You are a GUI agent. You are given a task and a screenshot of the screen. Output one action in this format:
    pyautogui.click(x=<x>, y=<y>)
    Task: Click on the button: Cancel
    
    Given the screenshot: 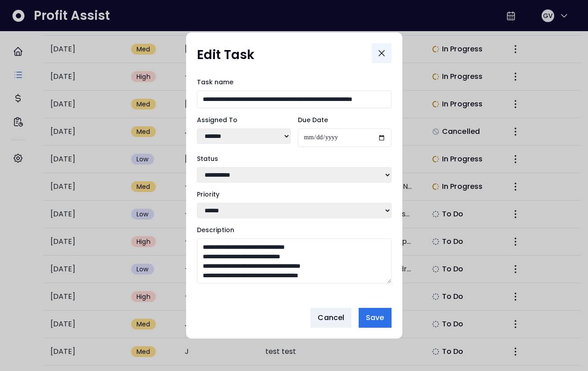 What is the action you would take?
    pyautogui.click(x=331, y=318)
    